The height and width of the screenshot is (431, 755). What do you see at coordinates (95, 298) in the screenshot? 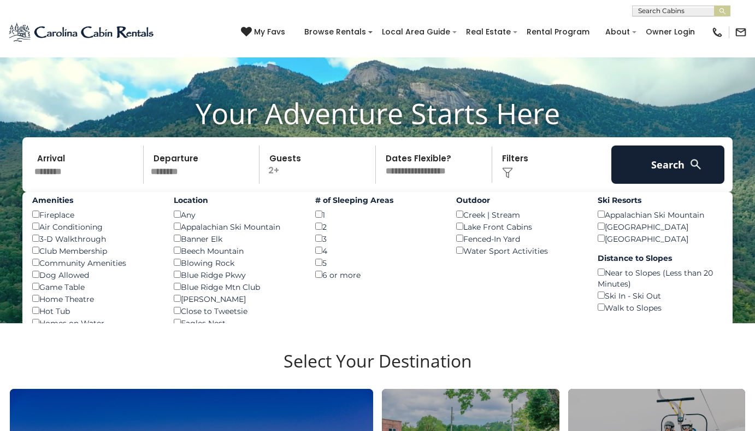
I see `div: Home Theatre` at bounding box center [95, 298].